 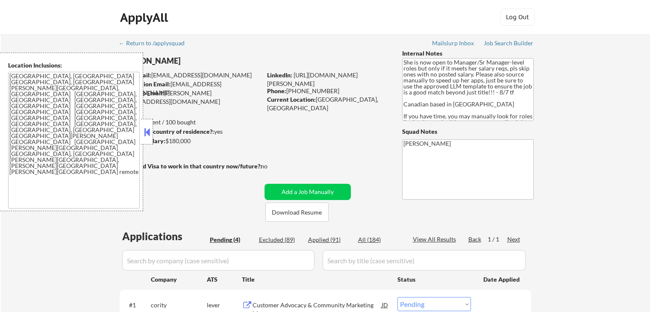 What do you see at coordinates (165, 236) in the screenshot?
I see `div: Applications` at bounding box center [165, 236].